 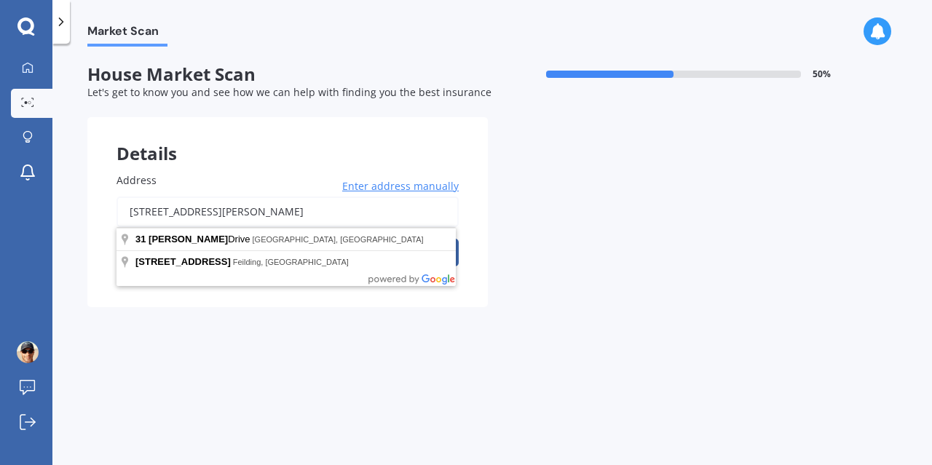 I want to click on span: Let's get to know you and see how we can help with finding you the best insurance, so click(x=289, y=92).